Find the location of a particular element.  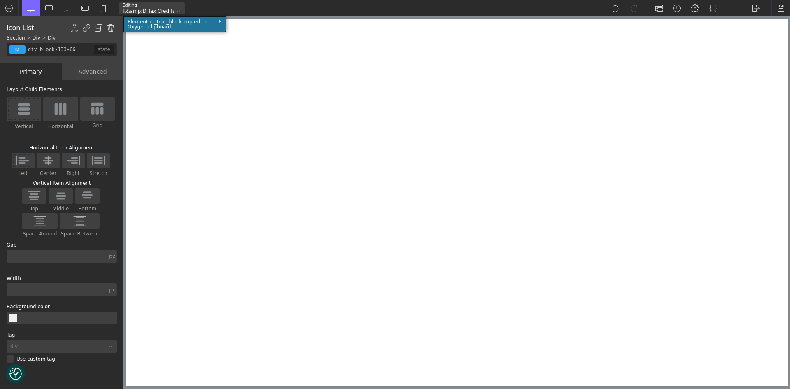

label: Editing is located at coordinates (130, 5).